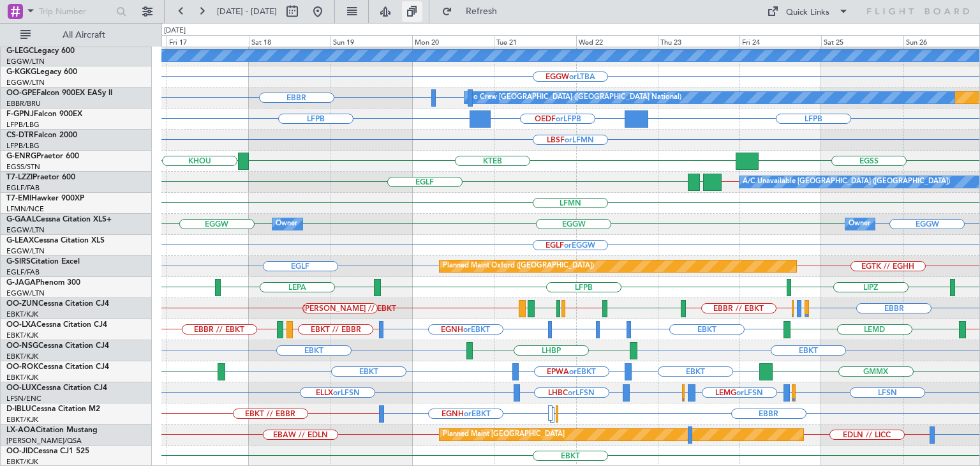 This screenshot has width=980, height=466. What do you see at coordinates (371, 41) in the screenshot?
I see `div: Sun 19` at bounding box center [371, 41].